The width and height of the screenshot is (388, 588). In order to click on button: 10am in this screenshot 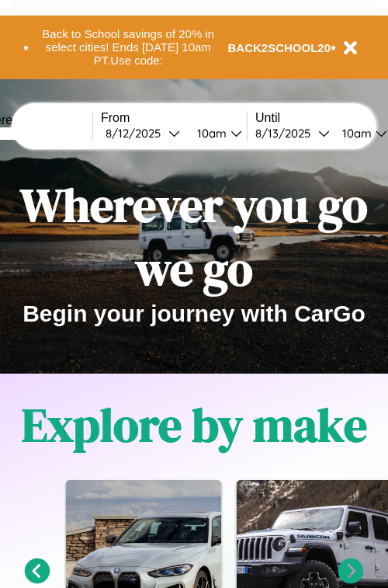, I will do `click(216, 133)`.